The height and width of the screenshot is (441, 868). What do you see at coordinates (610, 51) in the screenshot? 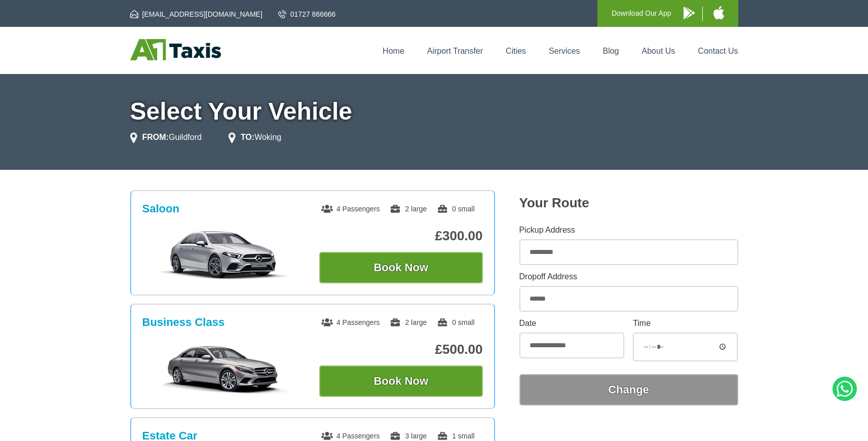
I see `a: Blog` at bounding box center [610, 51].